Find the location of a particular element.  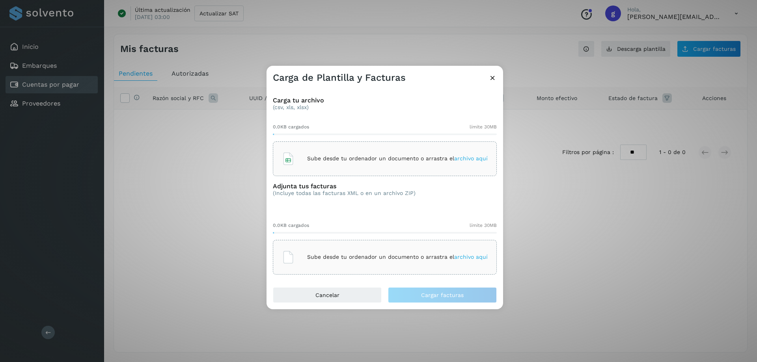

h3: Carga tu archivo is located at coordinates (385, 100).